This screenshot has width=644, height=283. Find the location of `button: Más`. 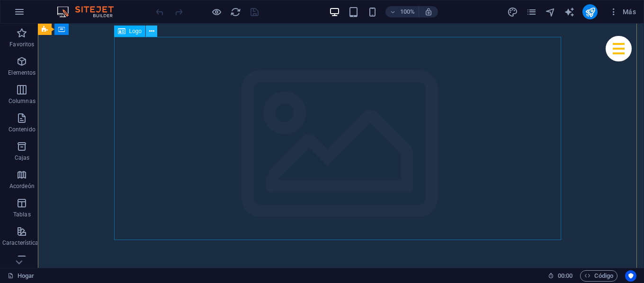

button: Más is located at coordinates (622, 12).